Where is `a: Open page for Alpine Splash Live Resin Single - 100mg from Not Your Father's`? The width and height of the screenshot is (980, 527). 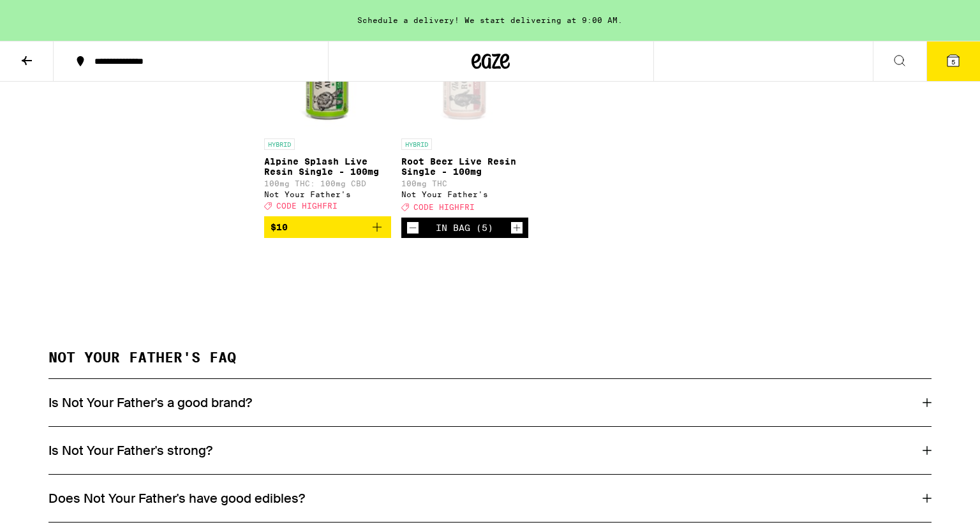 a: Open page for Alpine Splash Live Resin Single - 100mg from Not Your Father's is located at coordinates (327, 110).